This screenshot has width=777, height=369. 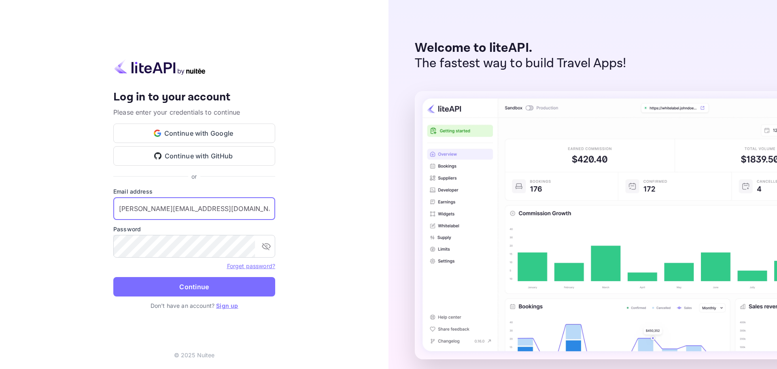 I want to click on p: The fastest way to build Travel Apps!, so click(x=520, y=64).